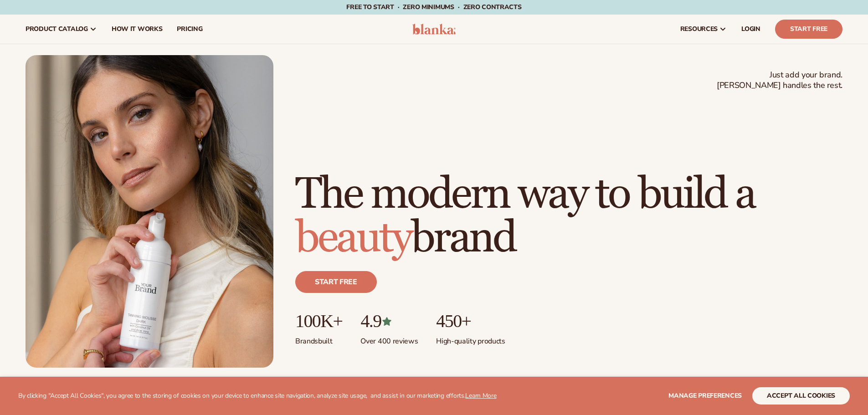 The width and height of the screenshot is (868, 415). I want to click on a: Start Free, so click(809, 29).